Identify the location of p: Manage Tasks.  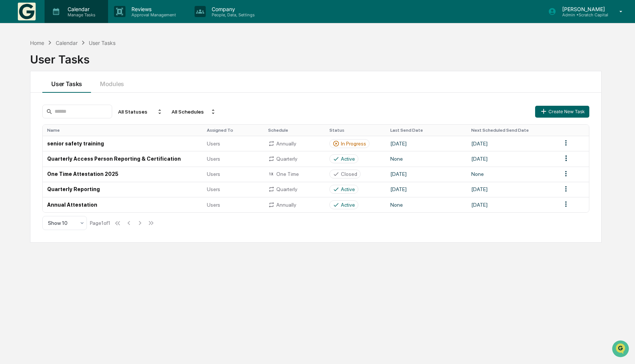
(80, 15).